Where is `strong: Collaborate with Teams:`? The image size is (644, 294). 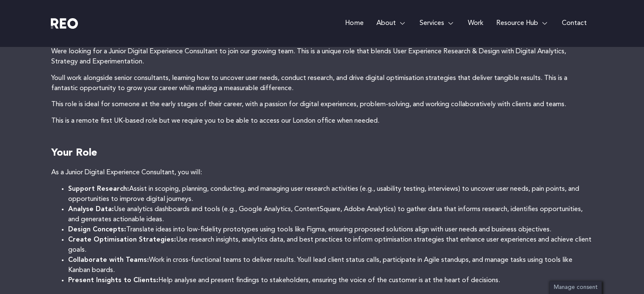
strong: Collaborate with Teams: is located at coordinates (108, 261).